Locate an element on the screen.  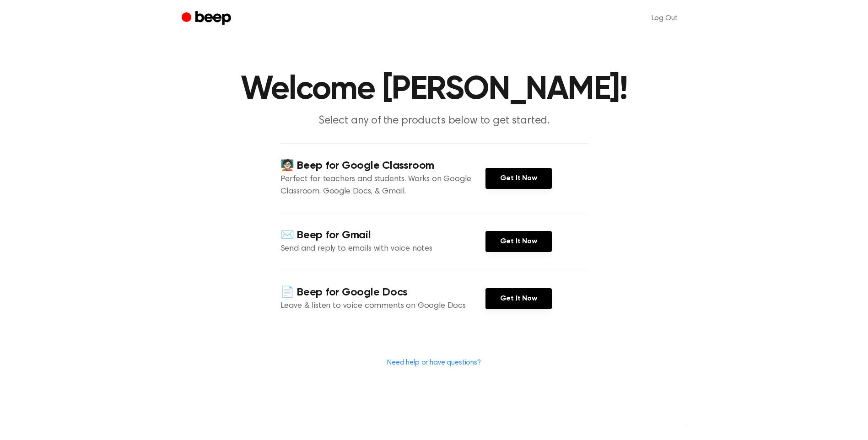
p: Leave & listen to voice comments on Google Docs is located at coordinates (383, 306).